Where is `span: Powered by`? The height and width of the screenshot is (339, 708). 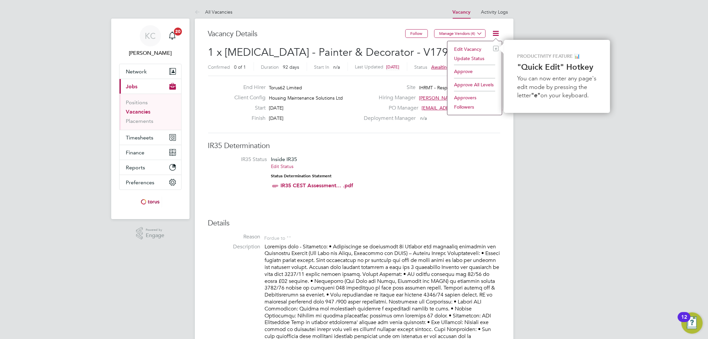
span: Powered by is located at coordinates (155, 230).